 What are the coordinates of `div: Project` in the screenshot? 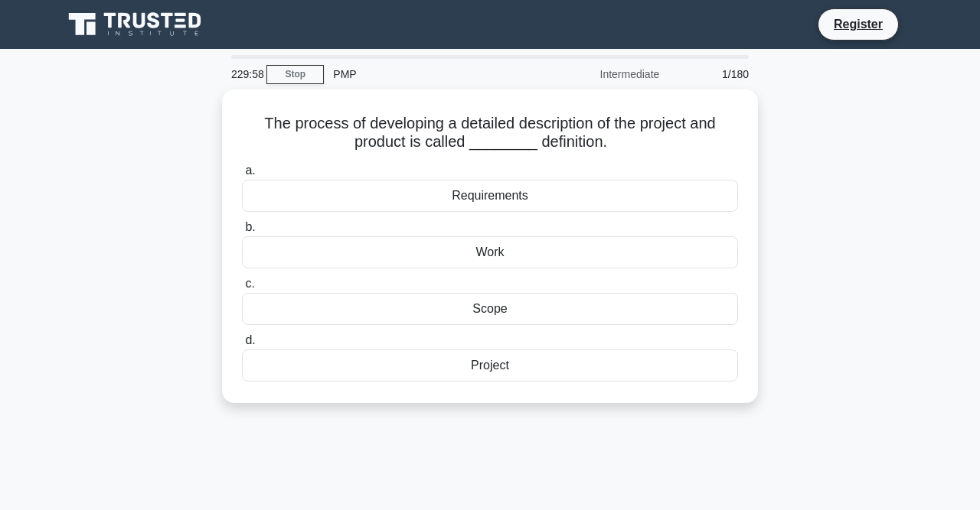 It's located at (490, 366).